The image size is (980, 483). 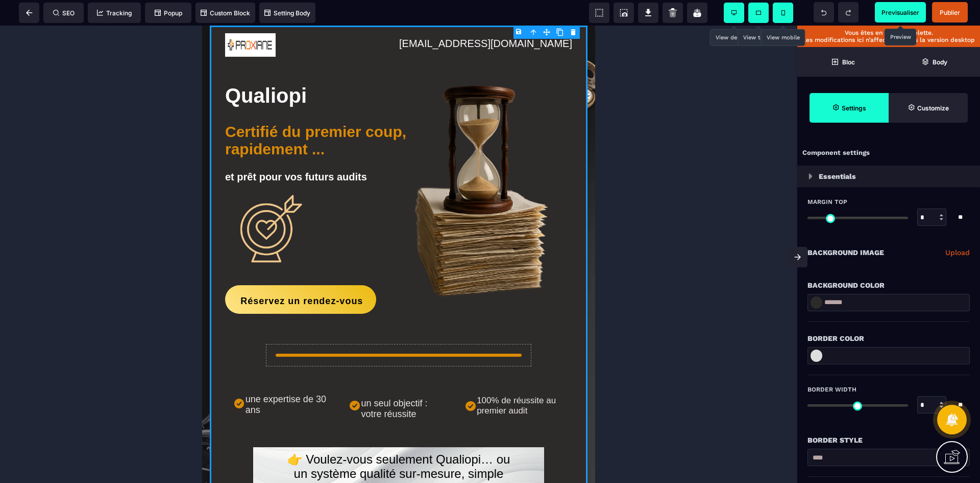 I want to click on img: 92ef1b41aa5dc875a9f0b1580ab26380_Logo_Proxiane_Final.png, so click(x=48, y=20).